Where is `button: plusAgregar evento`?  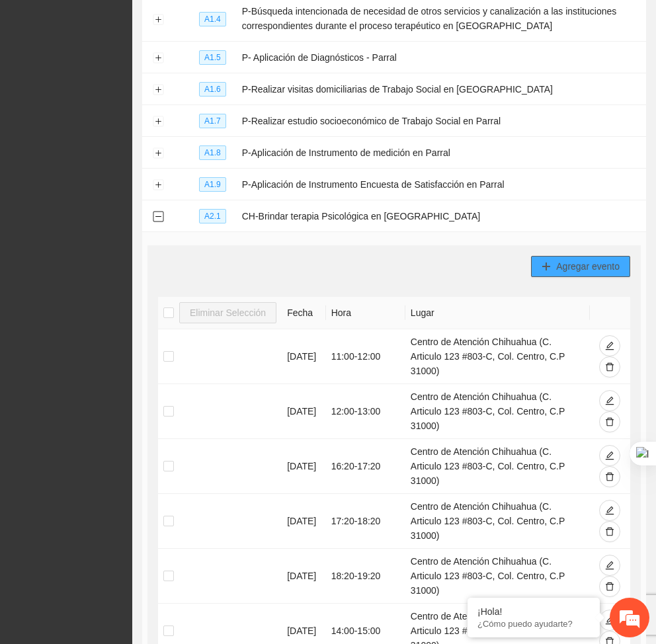
button: plusAgregar evento is located at coordinates (581, 266).